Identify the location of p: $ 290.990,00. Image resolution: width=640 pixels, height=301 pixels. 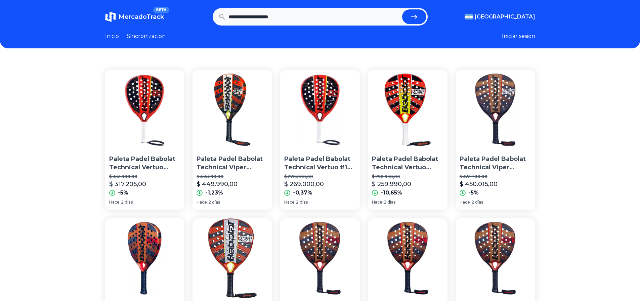
(408, 177).